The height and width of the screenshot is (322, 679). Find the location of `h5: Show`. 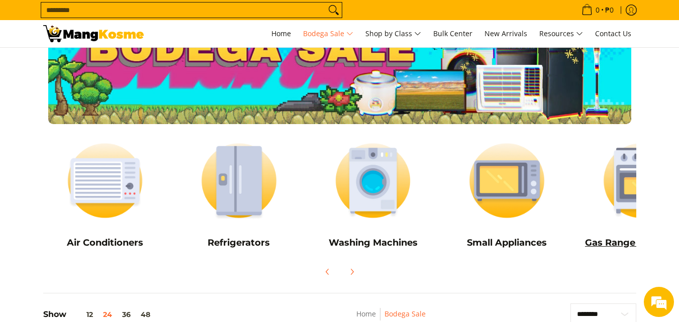

h5: Show is located at coordinates (99, 315).